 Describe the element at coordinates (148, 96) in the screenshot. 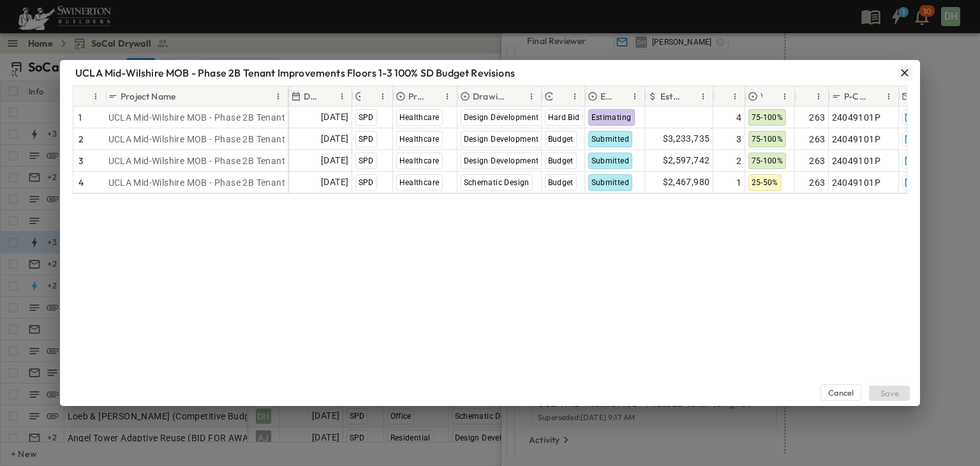

I see `p: Project Name` at that location.